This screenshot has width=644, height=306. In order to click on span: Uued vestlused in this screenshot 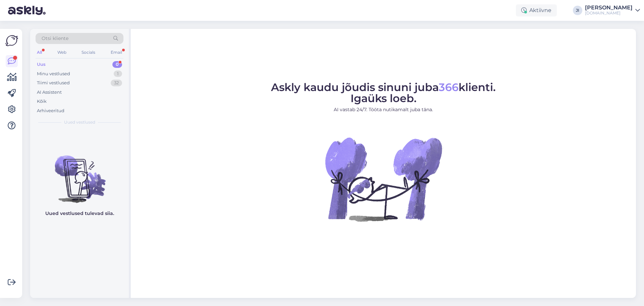, I will do `click(80, 123)`.